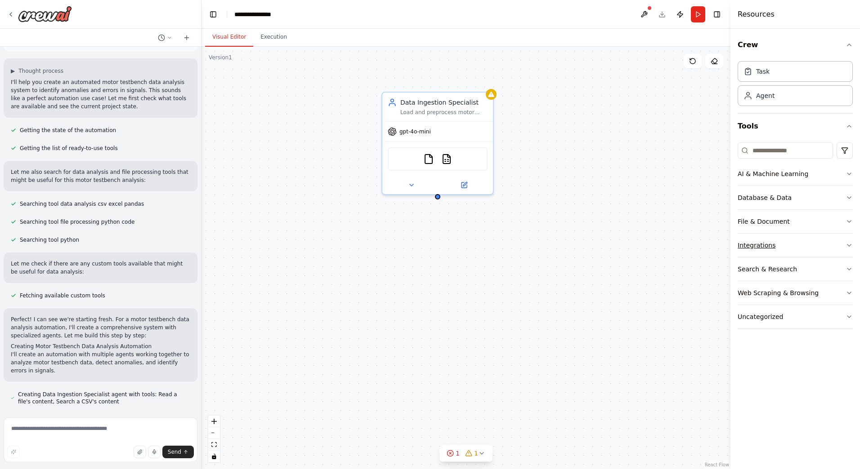 The width and height of the screenshot is (860, 469). I want to click on div: Task, so click(763, 71).